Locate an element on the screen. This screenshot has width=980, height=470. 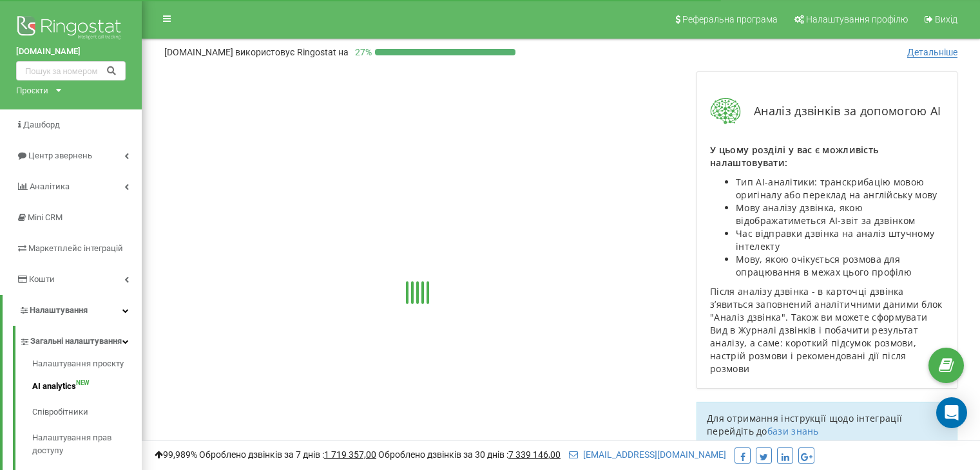
div: Open Intercom Messenger is located at coordinates (951, 413).